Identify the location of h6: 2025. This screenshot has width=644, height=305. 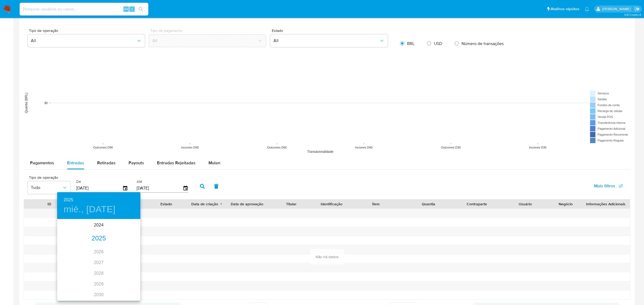
(68, 200).